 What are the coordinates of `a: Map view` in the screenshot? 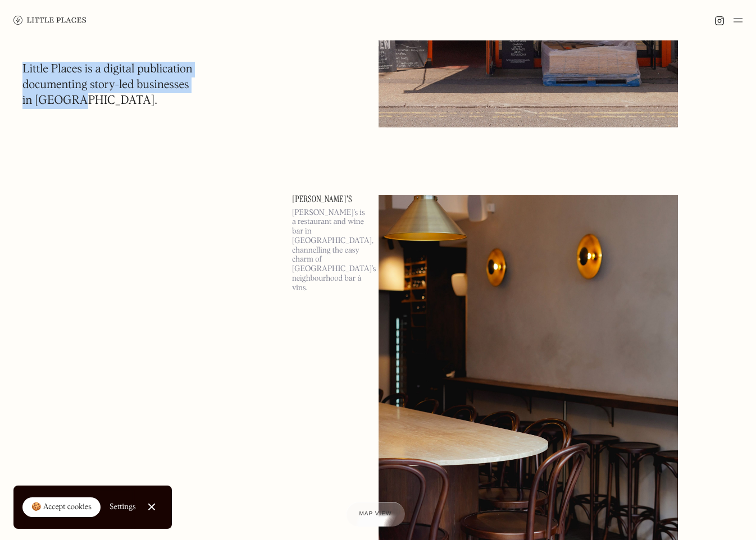 It's located at (376, 514).